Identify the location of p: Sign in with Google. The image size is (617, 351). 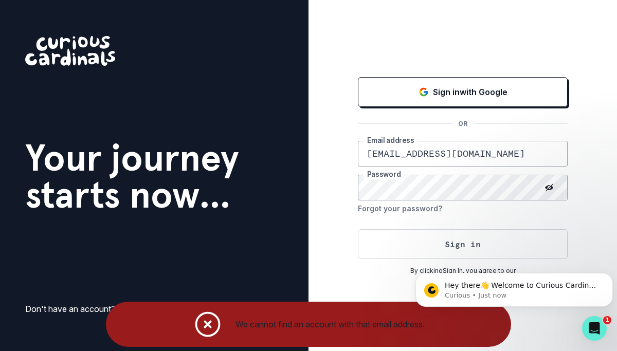
(470, 92).